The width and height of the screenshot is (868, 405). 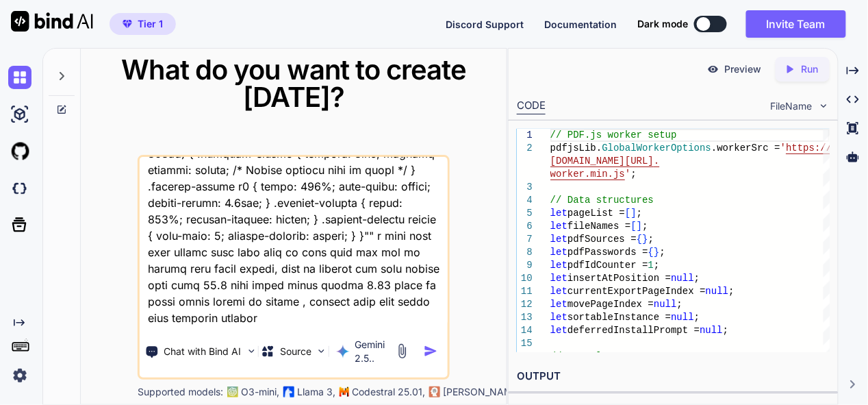 I want to click on span: 1, so click(x=651, y=265).